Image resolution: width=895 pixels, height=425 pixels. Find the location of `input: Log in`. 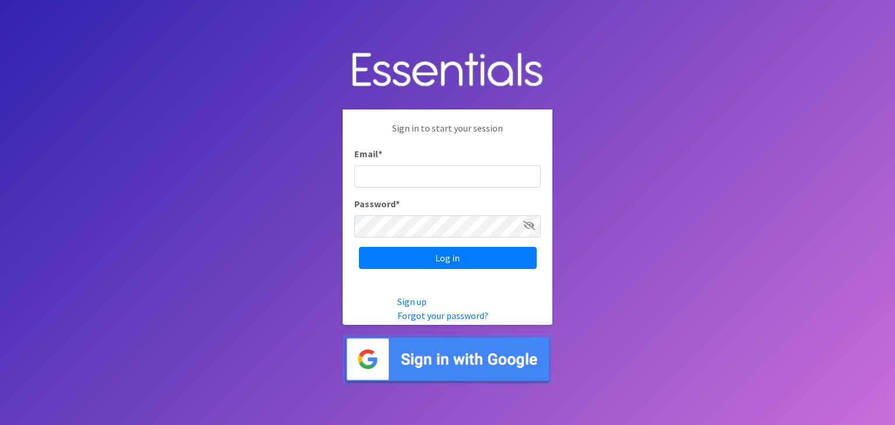

input: Log in is located at coordinates (448, 258).